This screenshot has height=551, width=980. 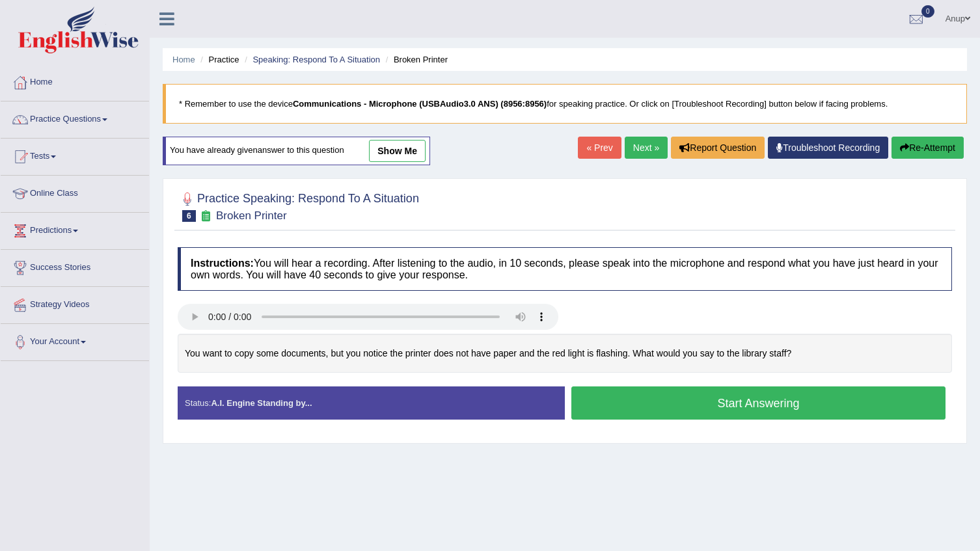 What do you see at coordinates (75, 341) in the screenshot?
I see `a: Your Account` at bounding box center [75, 341].